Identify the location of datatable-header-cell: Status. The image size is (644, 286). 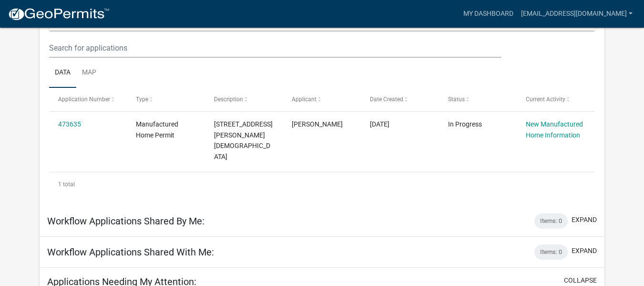
(478, 100).